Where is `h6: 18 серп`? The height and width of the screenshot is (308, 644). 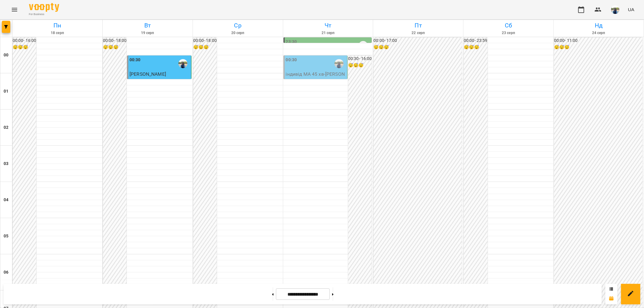
h6: 18 серп is located at coordinates (58, 33).